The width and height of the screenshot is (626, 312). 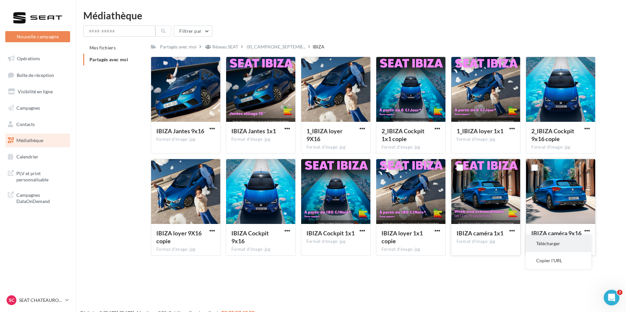 I want to click on span: PLV et print personnalisable, so click(x=42, y=176).